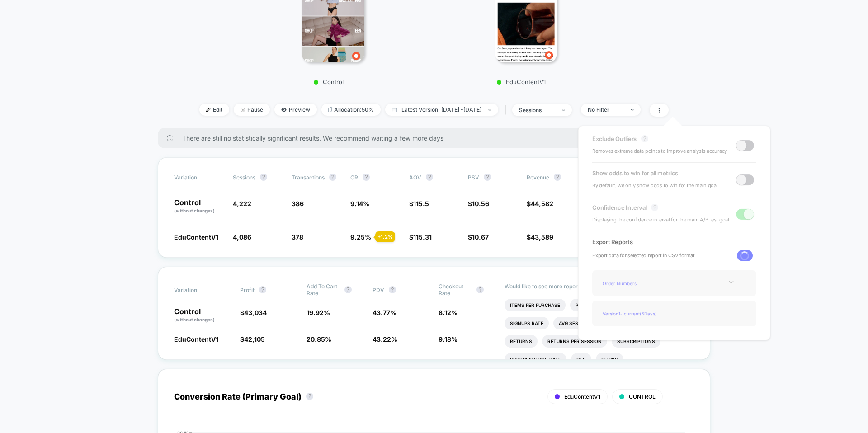  I want to click on span: 4,086, so click(242, 237).